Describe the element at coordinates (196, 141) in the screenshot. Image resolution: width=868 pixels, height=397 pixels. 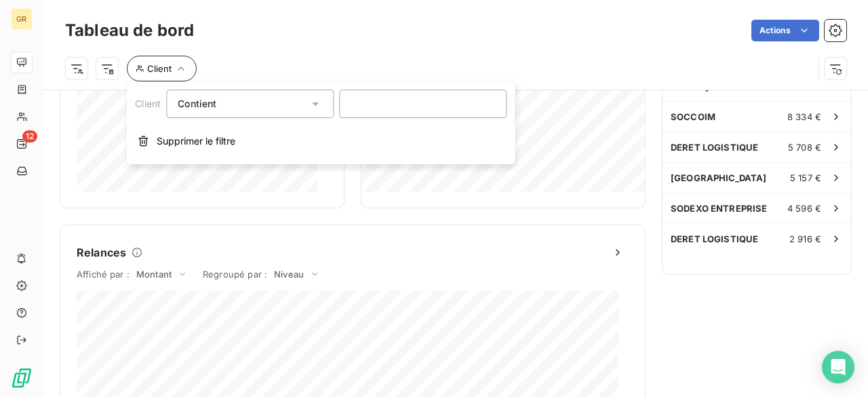
I see `span: Supprimer le filtre` at that location.